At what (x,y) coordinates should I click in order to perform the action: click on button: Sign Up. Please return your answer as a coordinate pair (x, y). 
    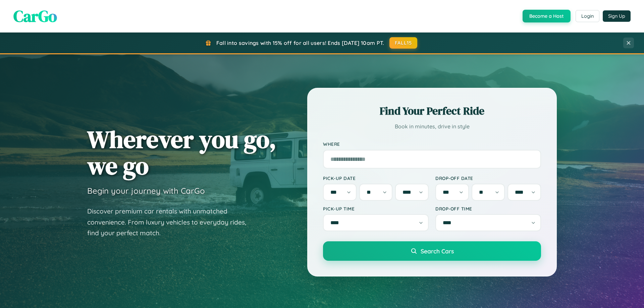
    Looking at the image, I should click on (616, 16).